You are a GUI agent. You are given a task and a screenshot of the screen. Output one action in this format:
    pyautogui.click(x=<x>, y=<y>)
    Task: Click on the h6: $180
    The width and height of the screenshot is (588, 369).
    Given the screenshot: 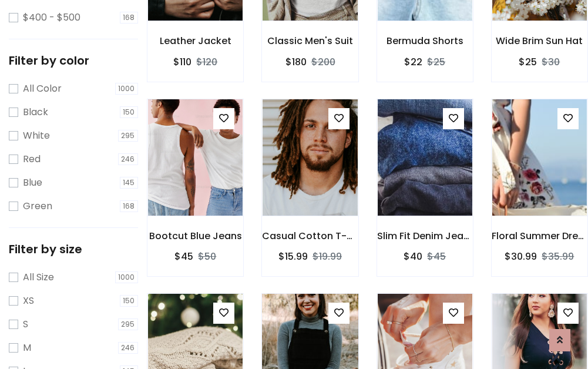 What is the action you would take?
    pyautogui.click(x=296, y=61)
    